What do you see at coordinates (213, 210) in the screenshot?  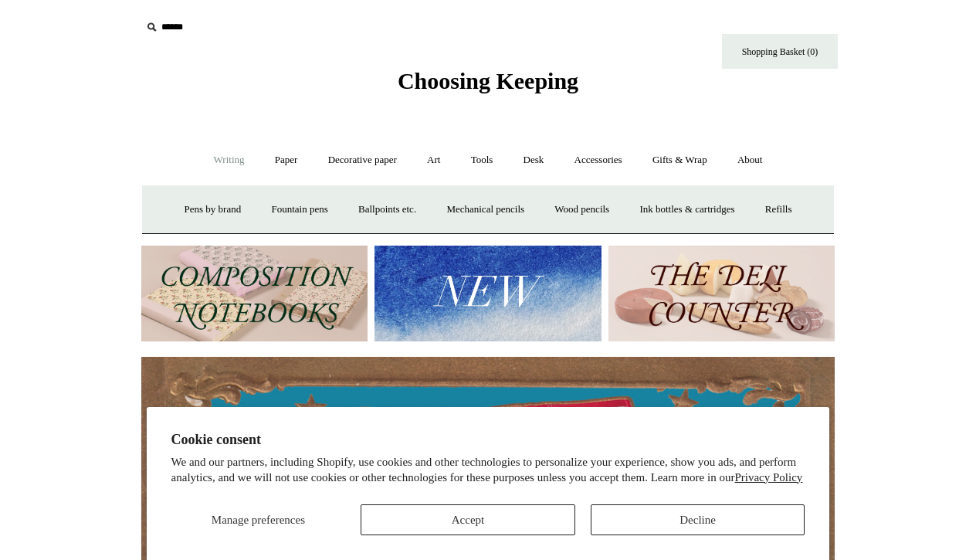 I see `a: Pens by brand` at bounding box center [213, 210].